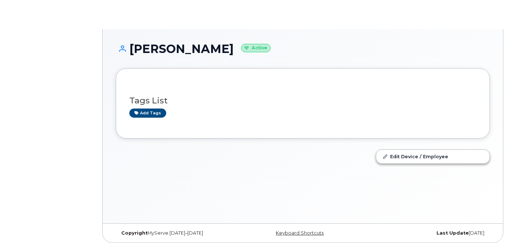 The width and height of the screenshot is (507, 243). I want to click on a: Edit Device / Employee, so click(433, 156).